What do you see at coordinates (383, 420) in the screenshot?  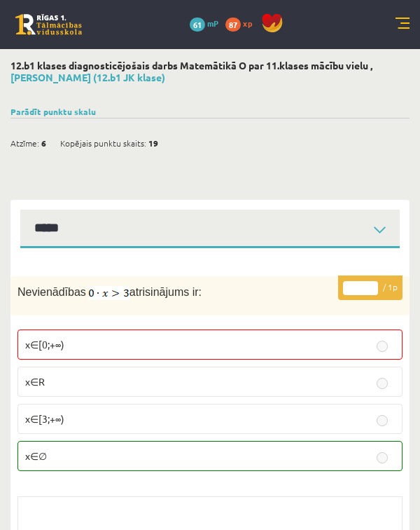 I see `input: x∈[3;+∞)` at bounding box center [383, 420].